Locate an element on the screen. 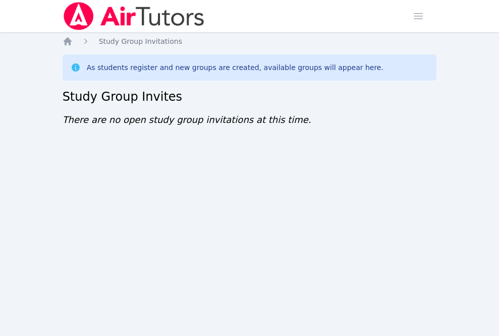 Image resolution: width=499 pixels, height=336 pixels. h2: Study Group Invites is located at coordinates (250, 97).